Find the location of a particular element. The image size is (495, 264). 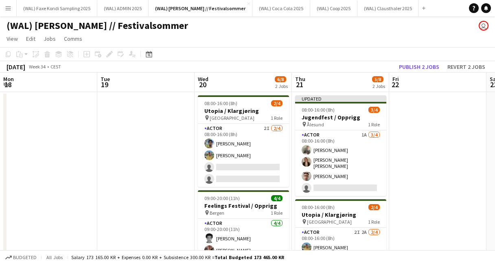

div: CEST is located at coordinates (56, 66).